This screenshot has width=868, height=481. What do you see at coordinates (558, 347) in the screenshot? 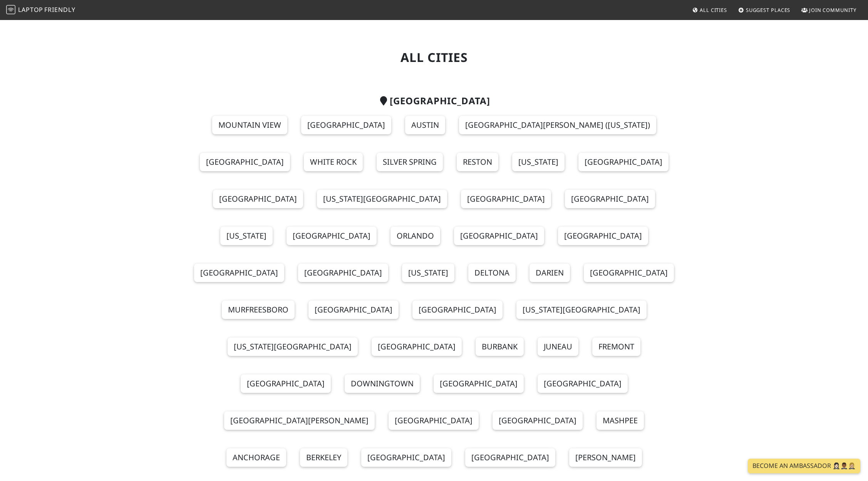
I see `a: Juneau` at bounding box center [558, 347].